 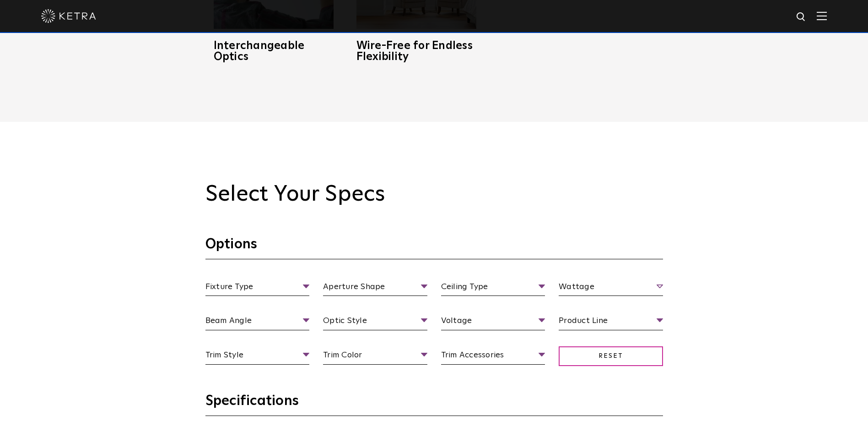 What do you see at coordinates (274, 51) in the screenshot?
I see `h3: Interchangeable Optics` at bounding box center [274, 51].